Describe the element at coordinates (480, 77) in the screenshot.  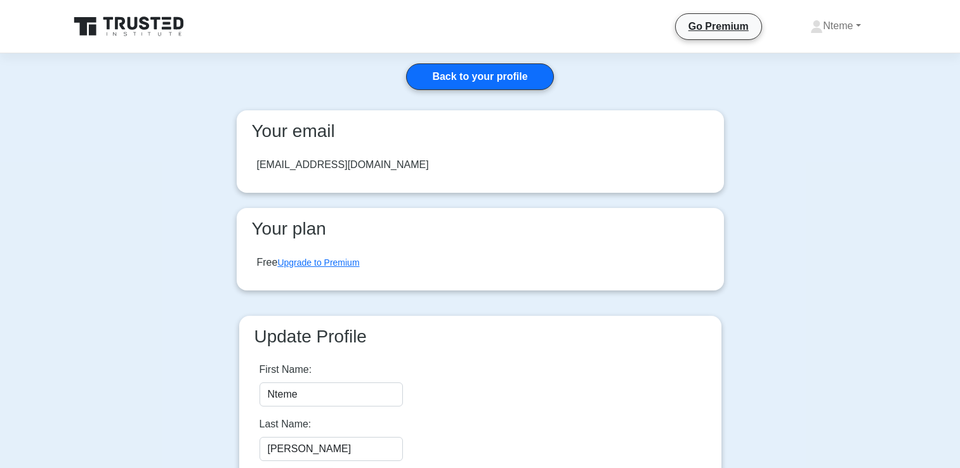
I see `a: Back to your profile` at that location.